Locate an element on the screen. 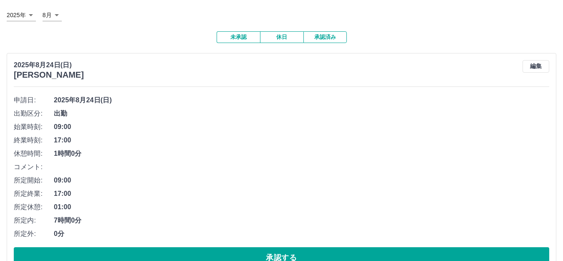 The width and height of the screenshot is (563, 261). button: 未承認 is located at coordinates (238, 37).